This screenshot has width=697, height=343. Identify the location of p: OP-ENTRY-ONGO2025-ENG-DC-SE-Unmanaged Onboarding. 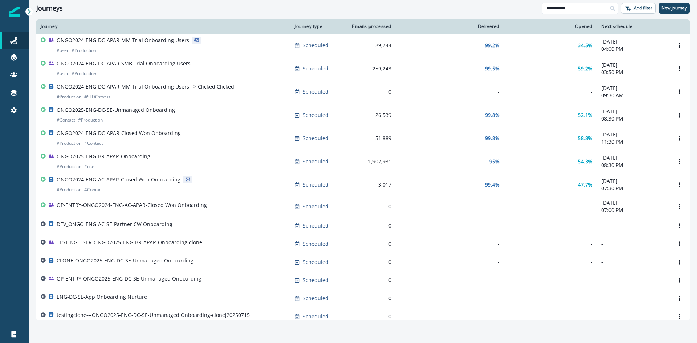
(129, 279).